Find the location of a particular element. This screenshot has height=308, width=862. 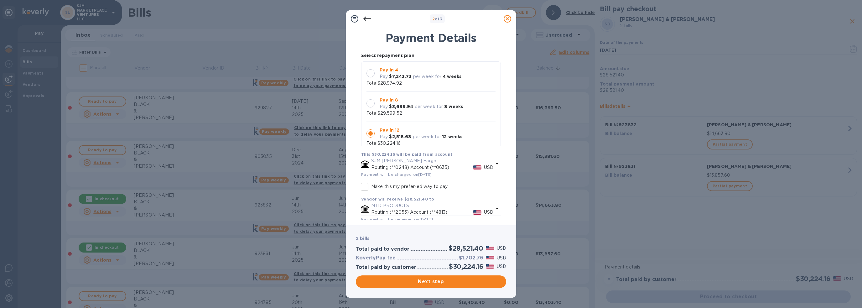

b: 8 weeks is located at coordinates (453, 106).